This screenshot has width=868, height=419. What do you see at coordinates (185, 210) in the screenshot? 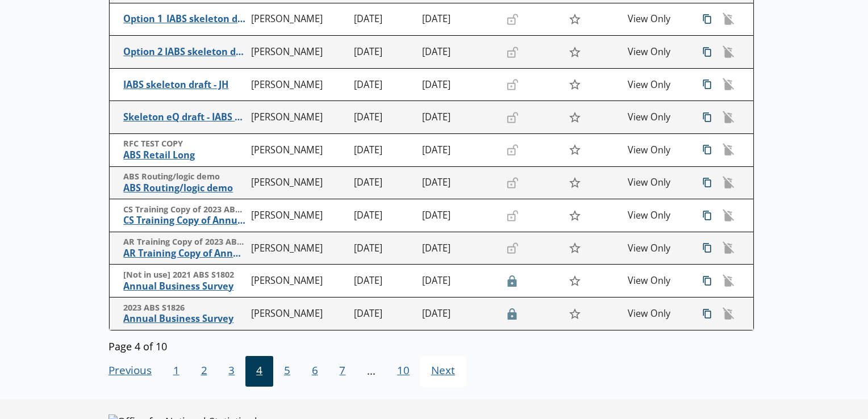
I see `span: CS Training Copy of 2023 ABS S1810` at bounding box center [185, 210].